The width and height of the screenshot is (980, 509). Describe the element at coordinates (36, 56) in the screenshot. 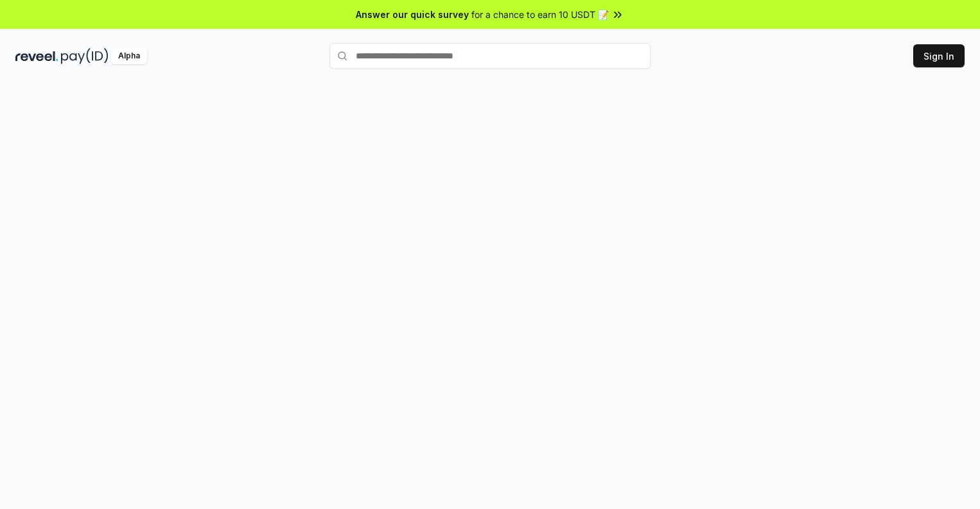

I see `img: reveel_dark` at that location.